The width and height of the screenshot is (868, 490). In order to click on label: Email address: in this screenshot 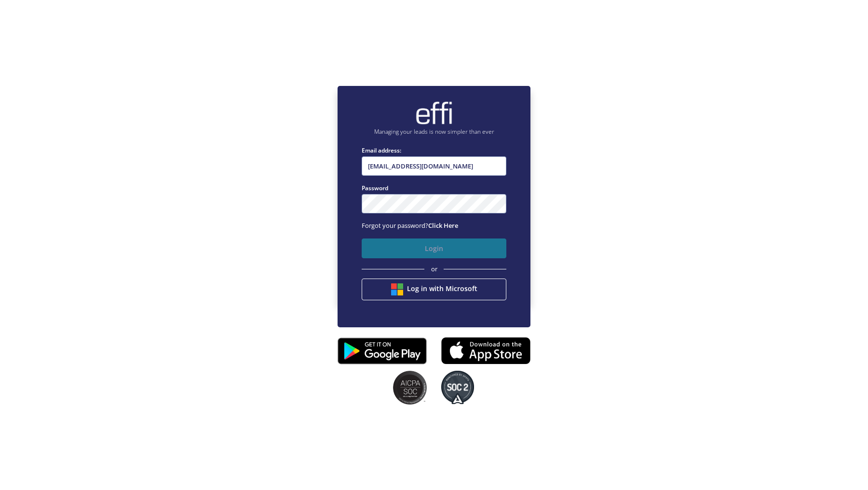, I will do `click(434, 150)`.